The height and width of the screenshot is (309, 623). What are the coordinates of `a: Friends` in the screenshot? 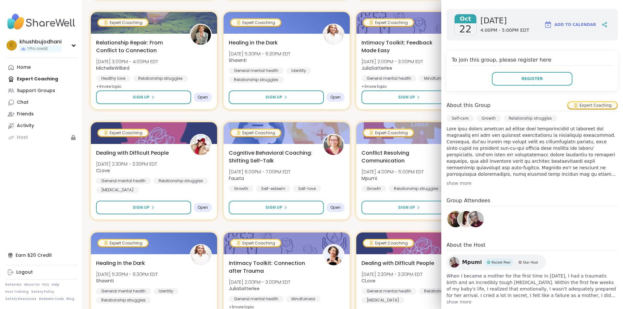 It's located at (41, 114).